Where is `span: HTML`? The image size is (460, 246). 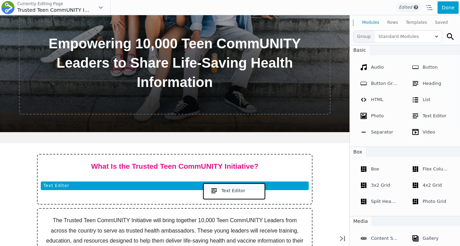
span: HTML is located at coordinates (377, 100).